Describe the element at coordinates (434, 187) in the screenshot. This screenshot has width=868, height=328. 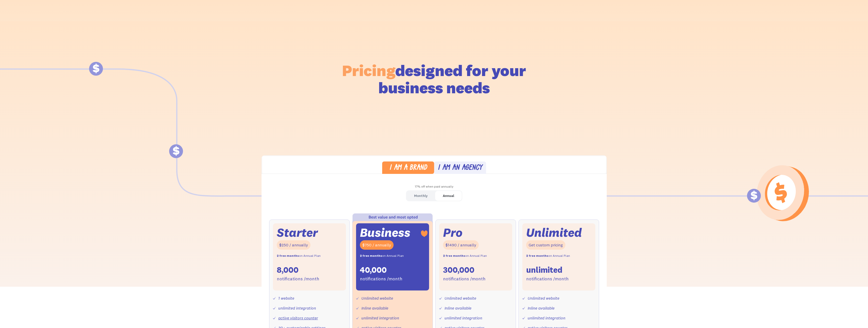
I see `div: 17% off when paid annually` at that location.